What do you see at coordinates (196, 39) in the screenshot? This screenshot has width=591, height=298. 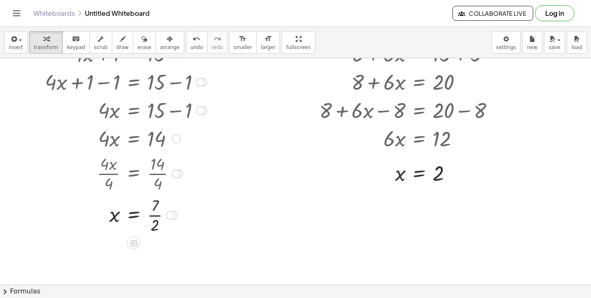 I see `i: undo` at bounding box center [196, 39].